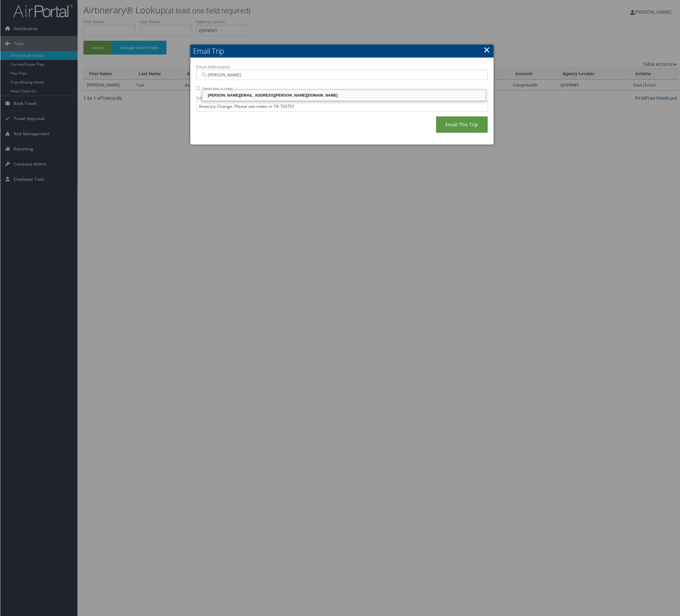 The height and width of the screenshot is (616, 680). I want to click on input: Email address (Separate multiple email addresses with commas), so click(338, 75).